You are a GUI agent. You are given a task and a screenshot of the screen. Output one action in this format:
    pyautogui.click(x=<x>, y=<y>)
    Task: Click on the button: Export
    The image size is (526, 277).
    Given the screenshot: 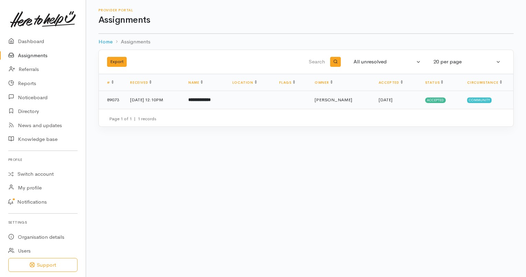 What is the action you would take?
    pyautogui.click(x=117, y=62)
    